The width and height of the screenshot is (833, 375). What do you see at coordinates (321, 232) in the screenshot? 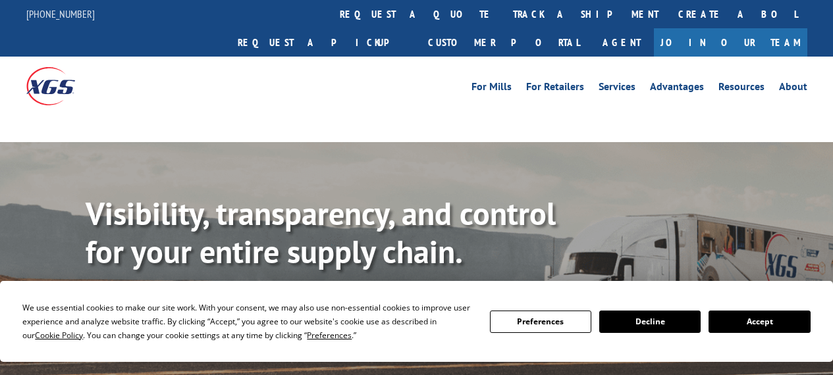
I see `b: Visibility, transparency, and control for your entire supply chain.` at bounding box center [321, 232].